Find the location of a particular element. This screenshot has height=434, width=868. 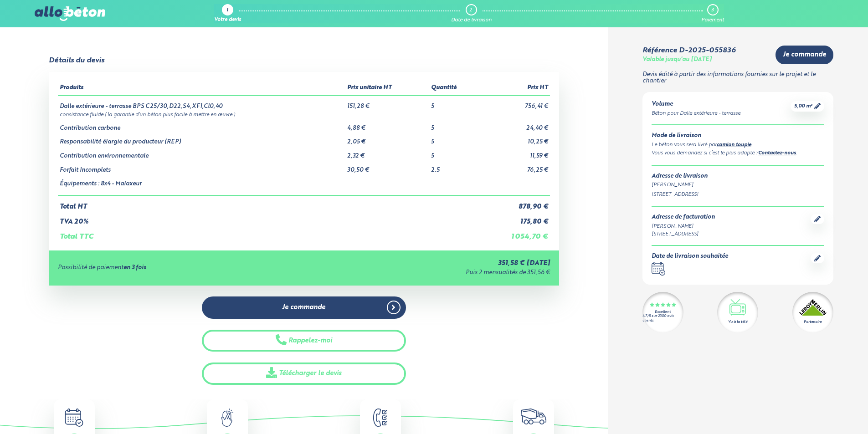

div: Référence D-2025-055836 is located at coordinates (690, 51).